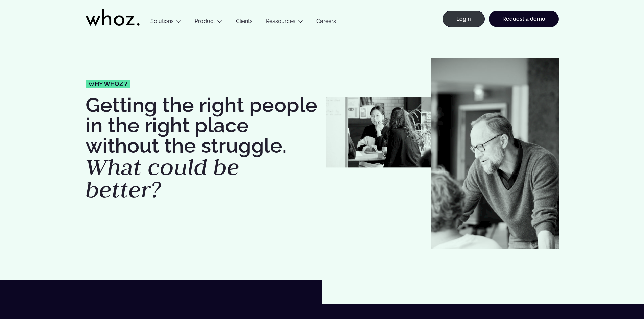  Describe the element at coordinates (166, 23) in the screenshot. I see `button: Solutions` at that location.